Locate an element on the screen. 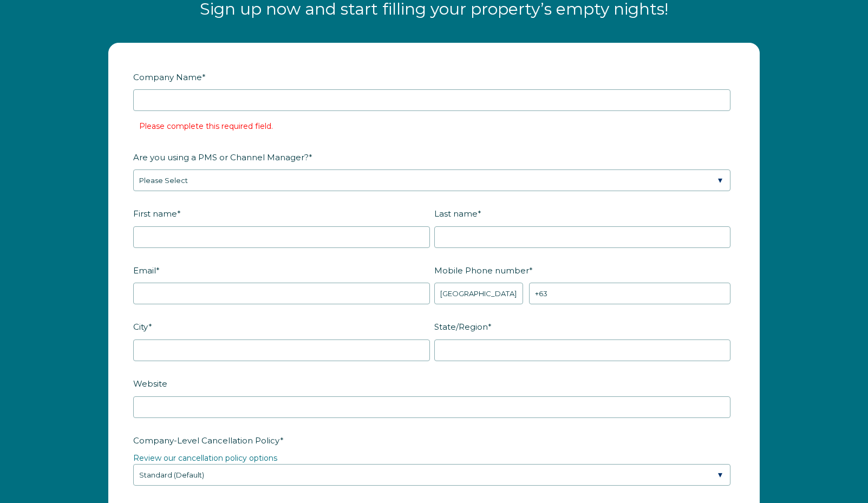 This screenshot has width=868, height=503. span: Mobile Phone number is located at coordinates (481, 270).